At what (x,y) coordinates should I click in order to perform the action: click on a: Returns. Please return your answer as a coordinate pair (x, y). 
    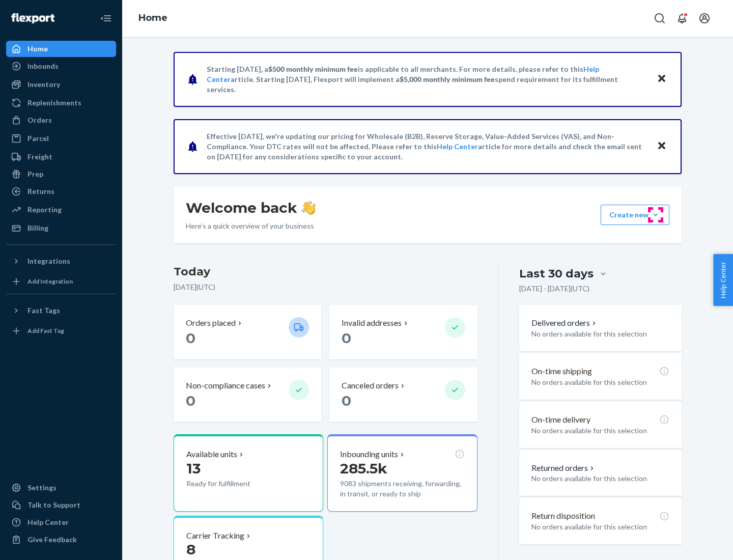
    Looking at the image, I should click on (61, 191).